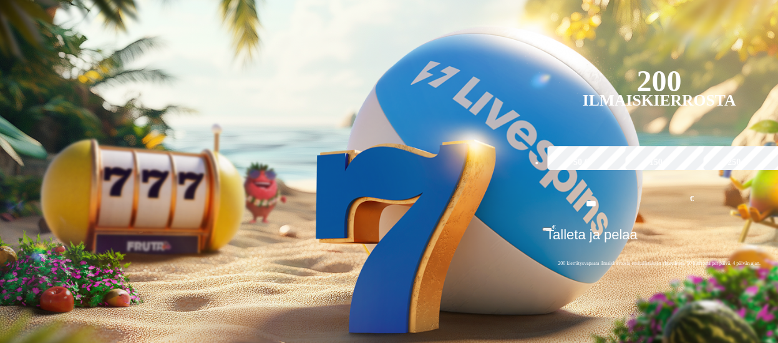 The width and height of the screenshot is (778, 343). I want to click on label: 50 €, so click(581, 162).